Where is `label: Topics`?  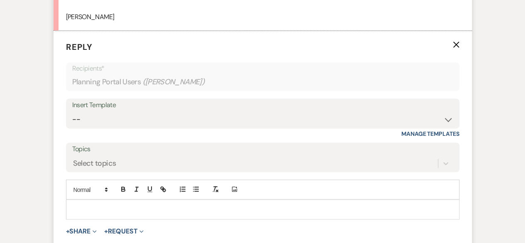 label: Topics is located at coordinates (263, 149).